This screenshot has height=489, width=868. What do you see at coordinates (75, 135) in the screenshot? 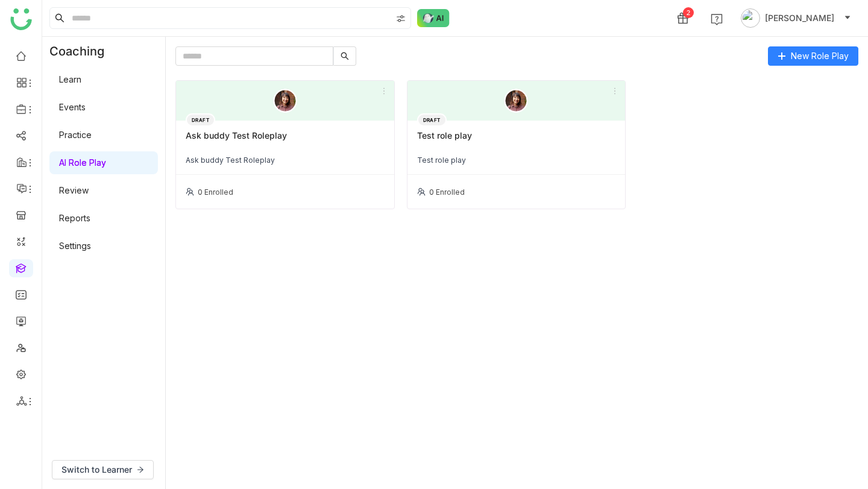
I see `a: Practice` at bounding box center [75, 135].